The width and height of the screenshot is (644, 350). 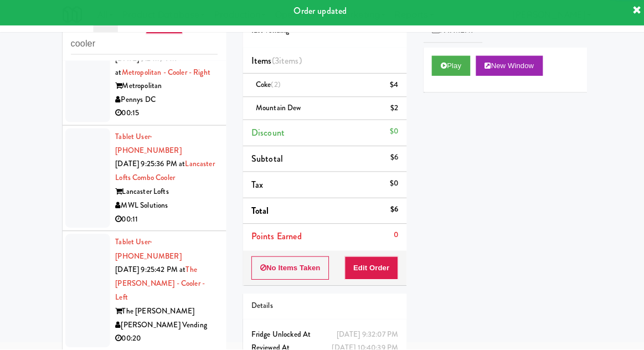 I want to click on div: Pennys DC, so click(x=165, y=103).